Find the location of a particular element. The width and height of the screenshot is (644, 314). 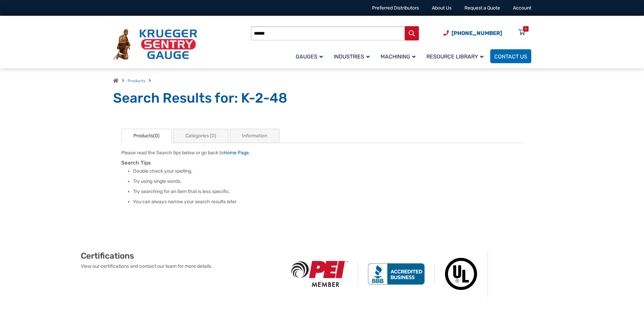

a: Machining is located at coordinates (399, 56).